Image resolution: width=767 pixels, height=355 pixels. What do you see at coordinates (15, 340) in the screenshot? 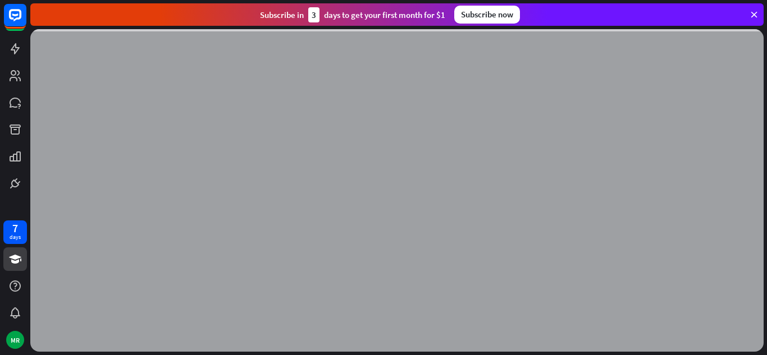
I see `div: MR` at bounding box center [15, 340].